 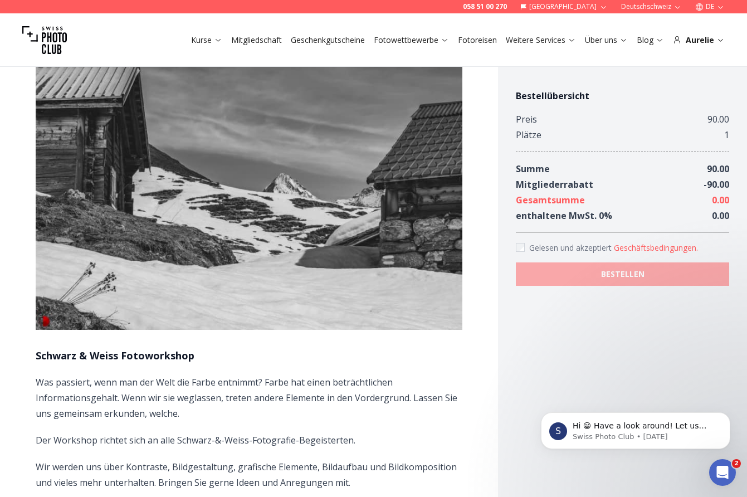 What do you see at coordinates (411, 40) in the screenshot?
I see `button: Fotowettbewerbe` at bounding box center [411, 40].